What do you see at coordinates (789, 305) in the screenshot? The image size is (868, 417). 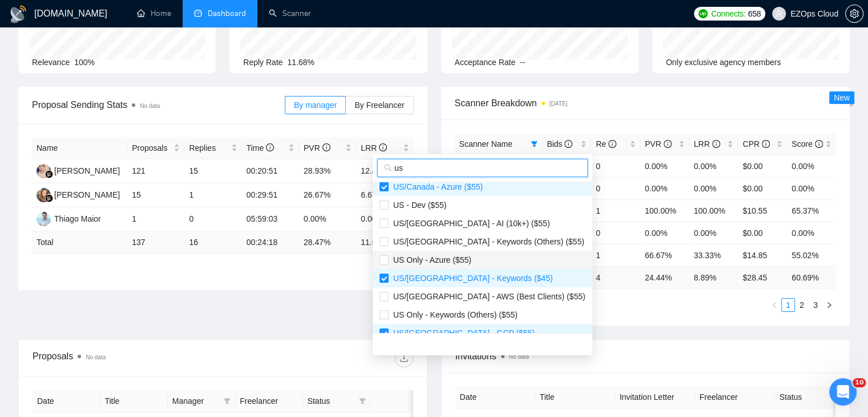 I see `li: 1` at bounding box center [789, 305].